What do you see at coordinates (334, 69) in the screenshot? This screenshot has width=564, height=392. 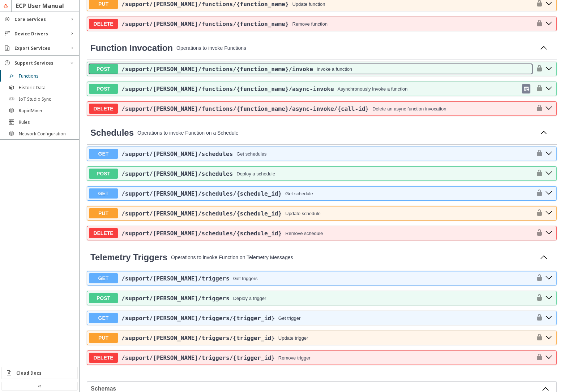 I see `div: Invoke a function` at bounding box center [334, 69].